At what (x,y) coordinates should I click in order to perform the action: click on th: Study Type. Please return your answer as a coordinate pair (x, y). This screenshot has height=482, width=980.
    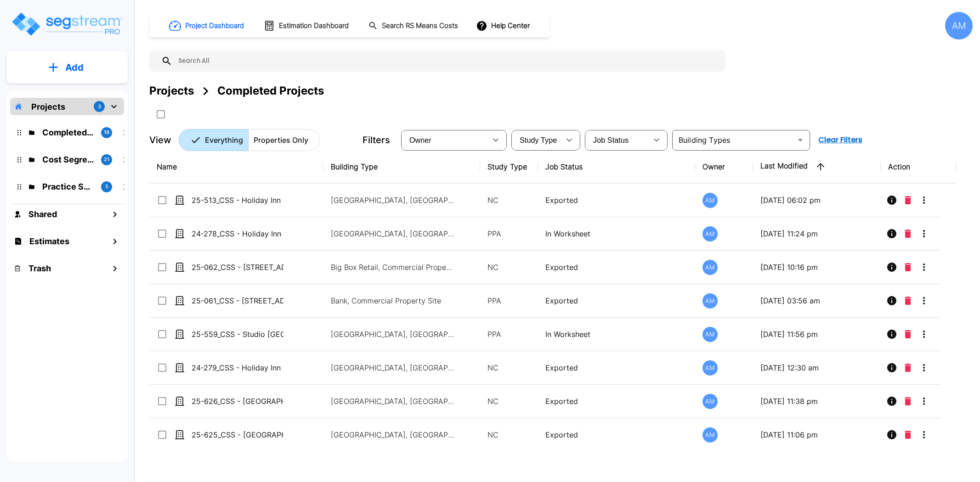
    Looking at the image, I should click on (509, 166).